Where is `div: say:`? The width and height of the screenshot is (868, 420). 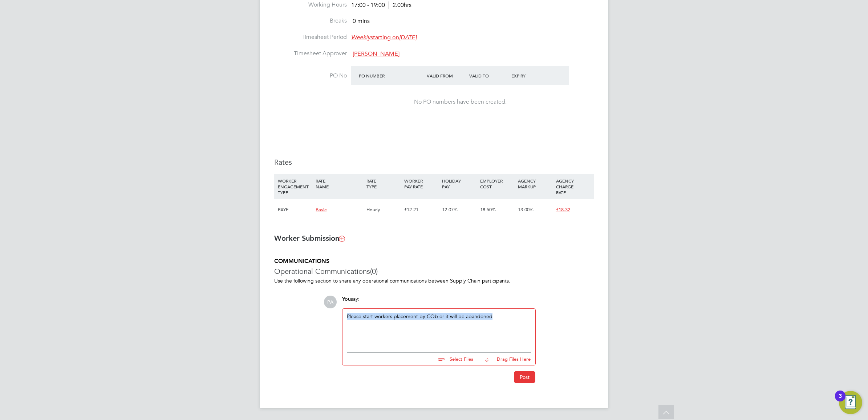
div: say: is located at coordinates (439, 301).